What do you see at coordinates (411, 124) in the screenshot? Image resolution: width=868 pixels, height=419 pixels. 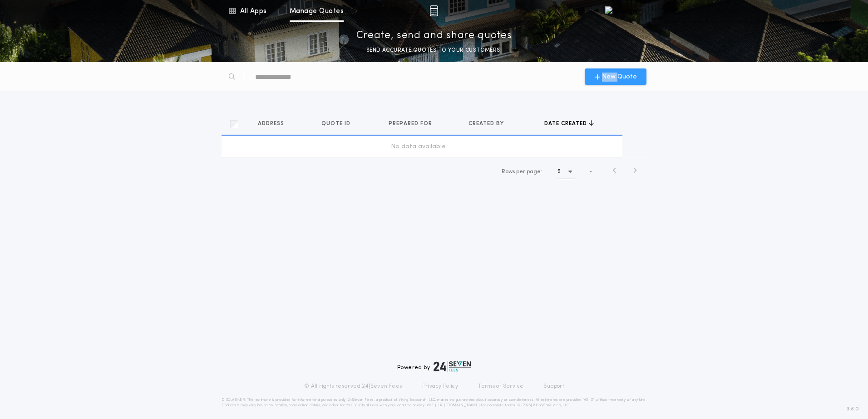 I see `span: Prepared for` at bounding box center [411, 124].